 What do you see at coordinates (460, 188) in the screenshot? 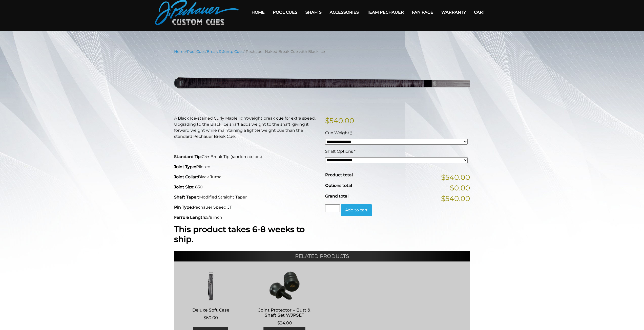
I see `span: $0.00` at bounding box center [460, 188].